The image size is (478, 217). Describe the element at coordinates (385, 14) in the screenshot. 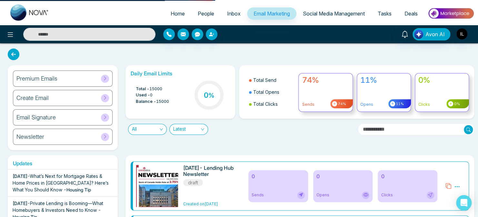

I see `span: Tasks` at that location.